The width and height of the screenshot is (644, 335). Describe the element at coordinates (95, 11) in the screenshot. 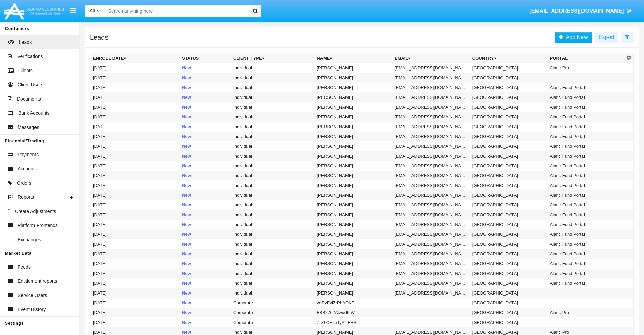

I see `a: All` at that location.